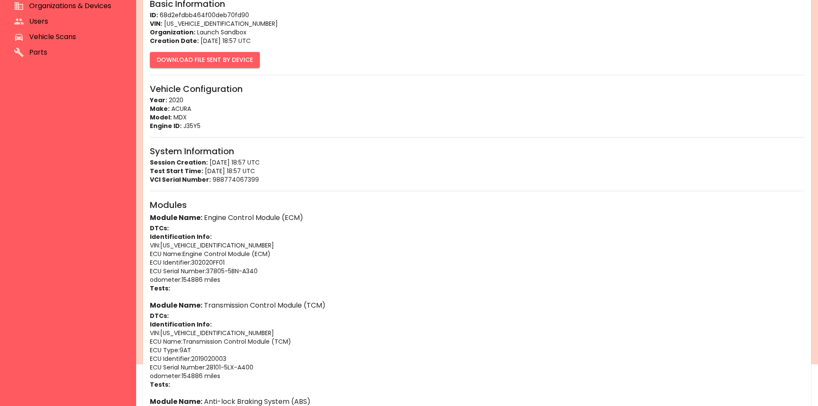  Describe the element at coordinates (166, 126) in the screenshot. I see `strong: Engine ID:` at that location.